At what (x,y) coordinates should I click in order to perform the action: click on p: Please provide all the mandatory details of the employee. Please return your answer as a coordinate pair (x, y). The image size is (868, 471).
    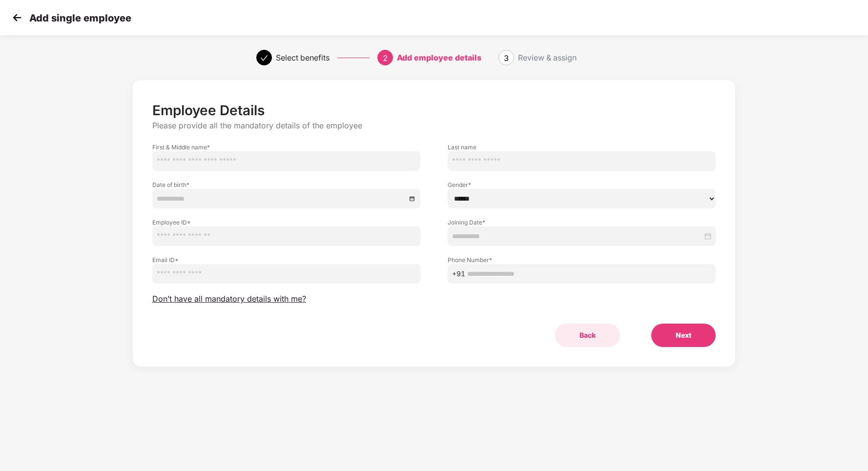
    Looking at the image, I should click on (434, 125).